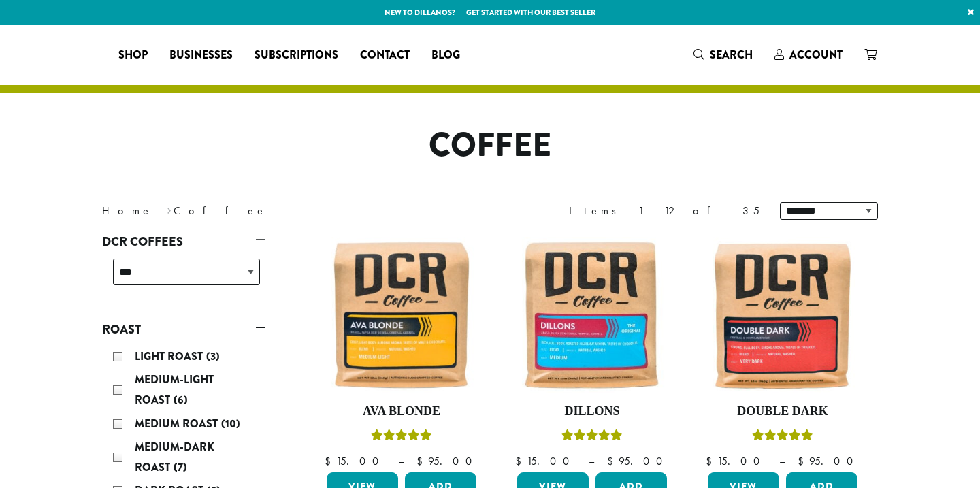 The height and width of the screenshot is (488, 980). I want to click on span: Account, so click(816, 55).